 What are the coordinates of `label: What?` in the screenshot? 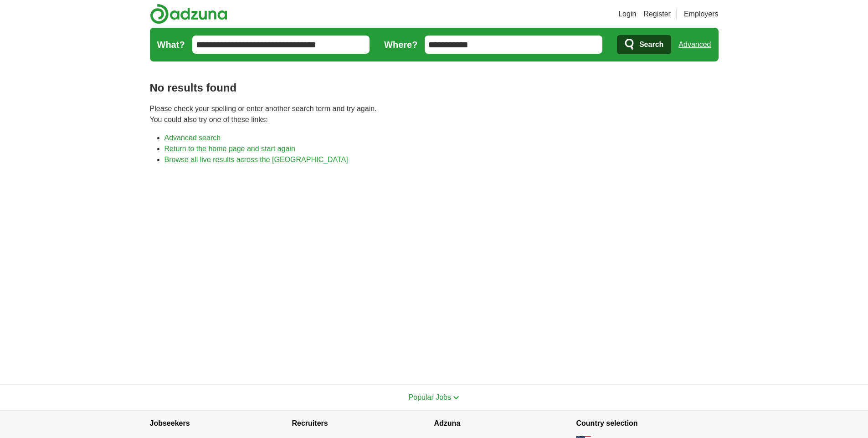 It's located at (171, 44).